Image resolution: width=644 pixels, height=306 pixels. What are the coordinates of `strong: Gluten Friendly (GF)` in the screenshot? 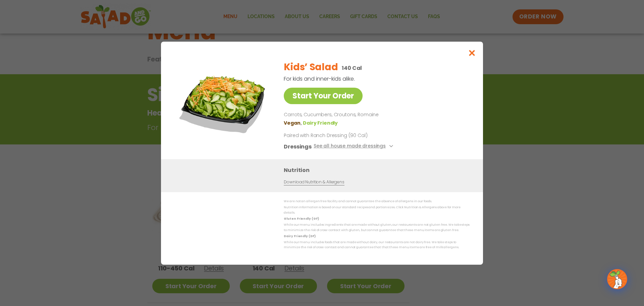 It's located at (302, 218).